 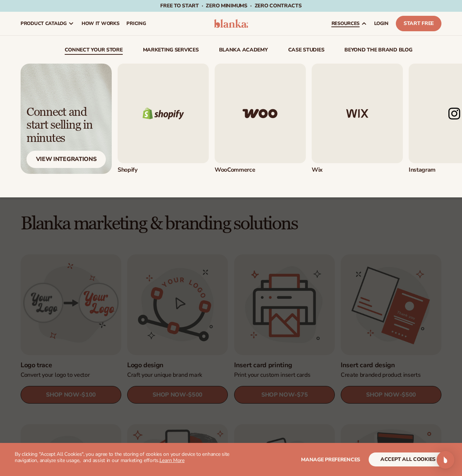 What do you see at coordinates (136, 24) in the screenshot?
I see `span: pricing` at bounding box center [136, 24].